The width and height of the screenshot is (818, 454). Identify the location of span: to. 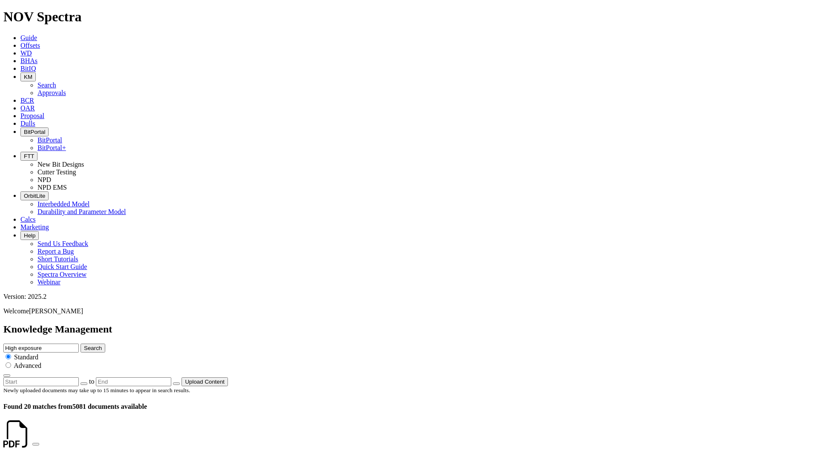
(92, 381).